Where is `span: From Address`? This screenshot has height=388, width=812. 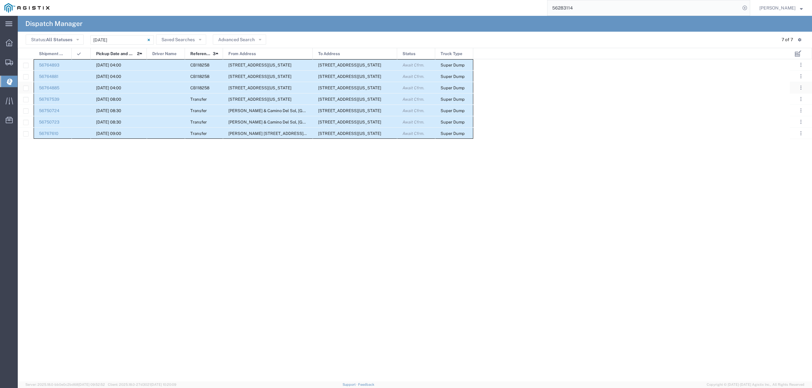 span: From Address is located at coordinates (242, 54).